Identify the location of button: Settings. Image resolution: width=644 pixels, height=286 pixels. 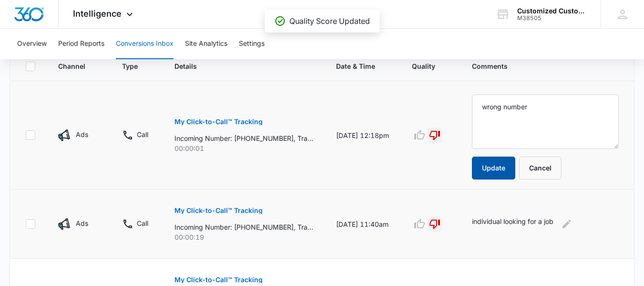
(252, 44).